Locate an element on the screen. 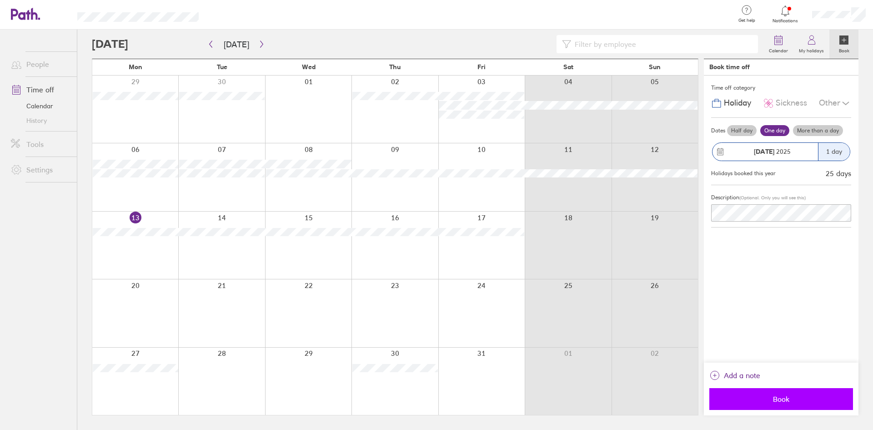 This screenshot has width=873, height=430. div: Time off category is located at coordinates (781, 88).